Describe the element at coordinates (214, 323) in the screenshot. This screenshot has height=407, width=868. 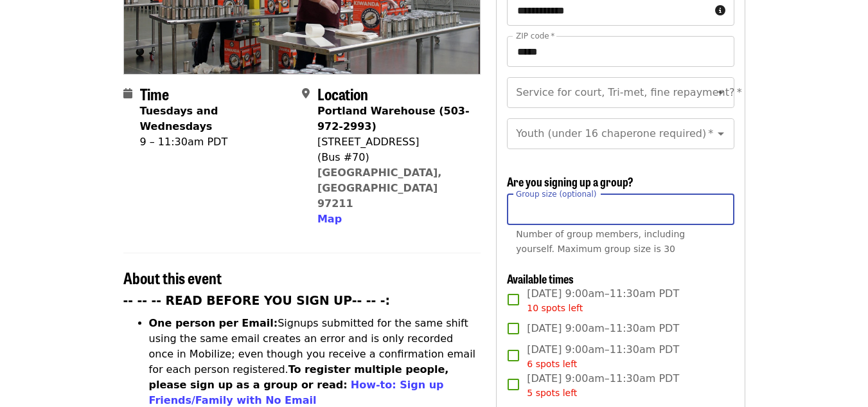
I see `strong: One person per Email:` at that location.